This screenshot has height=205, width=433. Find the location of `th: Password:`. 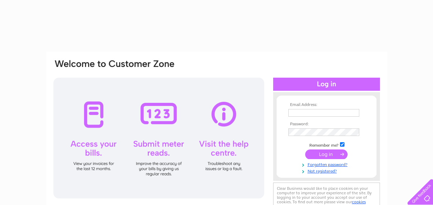

th: Password: is located at coordinates (326, 124).